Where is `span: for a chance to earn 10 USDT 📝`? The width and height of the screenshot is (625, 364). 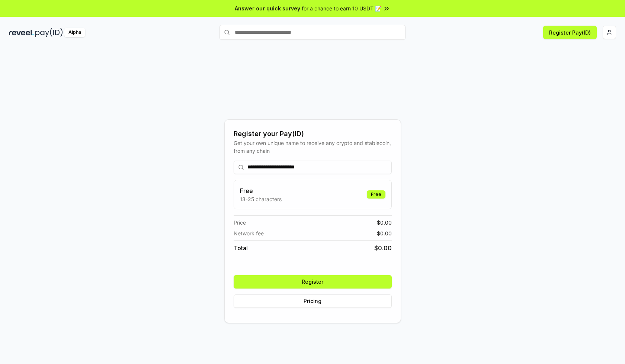
span: for a chance to earn 10 USDT 📝 is located at coordinates (341, 8).